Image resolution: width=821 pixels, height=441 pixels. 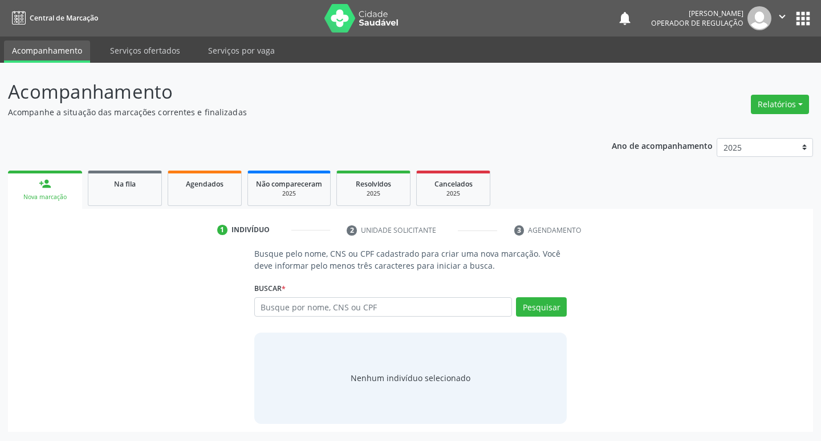 I want to click on span: Central de Marcação, so click(x=64, y=18).